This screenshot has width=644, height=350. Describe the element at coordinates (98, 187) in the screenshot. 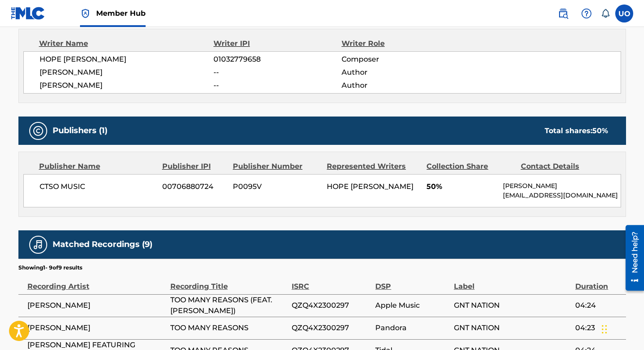

I see `span: CTSO MUSIC` at that location.